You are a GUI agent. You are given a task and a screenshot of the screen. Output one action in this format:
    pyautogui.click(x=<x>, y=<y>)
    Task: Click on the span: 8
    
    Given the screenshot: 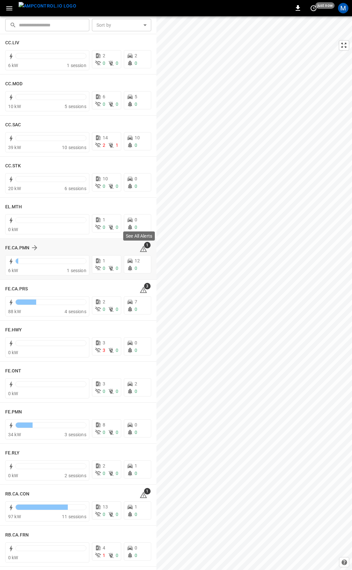 What is the action you would take?
    pyautogui.click(x=104, y=425)
    